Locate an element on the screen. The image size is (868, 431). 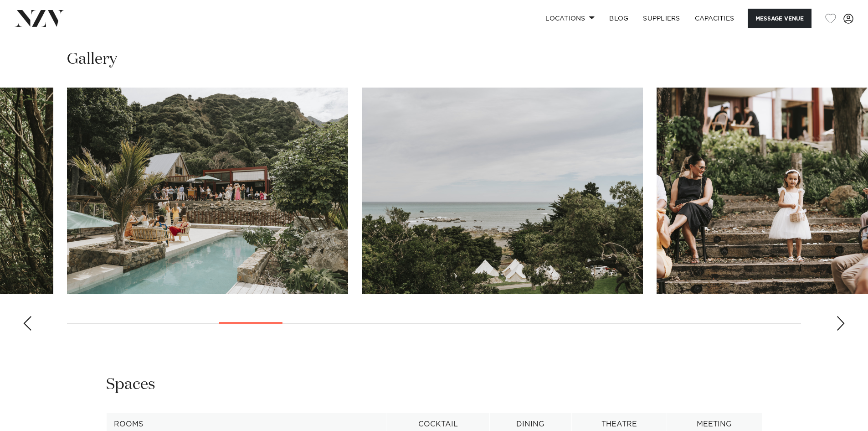
a: BLOG is located at coordinates (619, 18).